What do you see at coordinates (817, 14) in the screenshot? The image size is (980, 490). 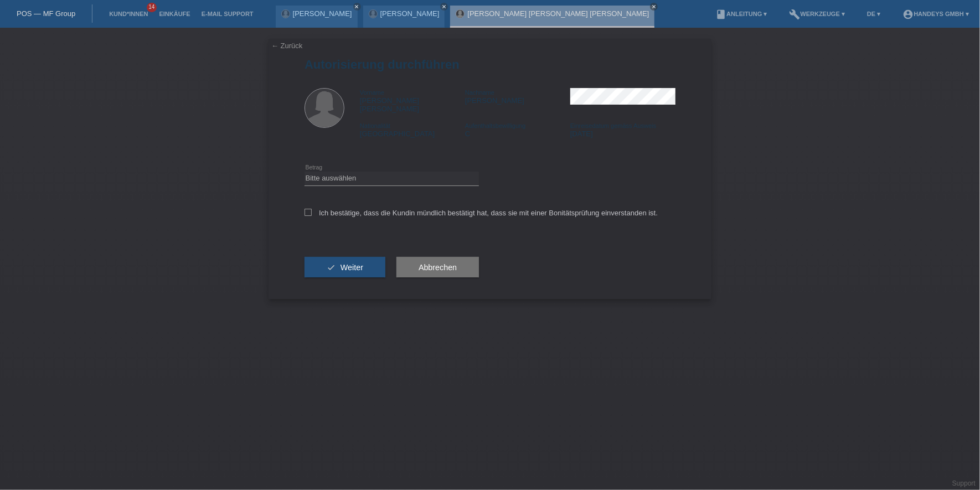 I see `a: buildWerkzeuge ▾` at bounding box center [817, 14].